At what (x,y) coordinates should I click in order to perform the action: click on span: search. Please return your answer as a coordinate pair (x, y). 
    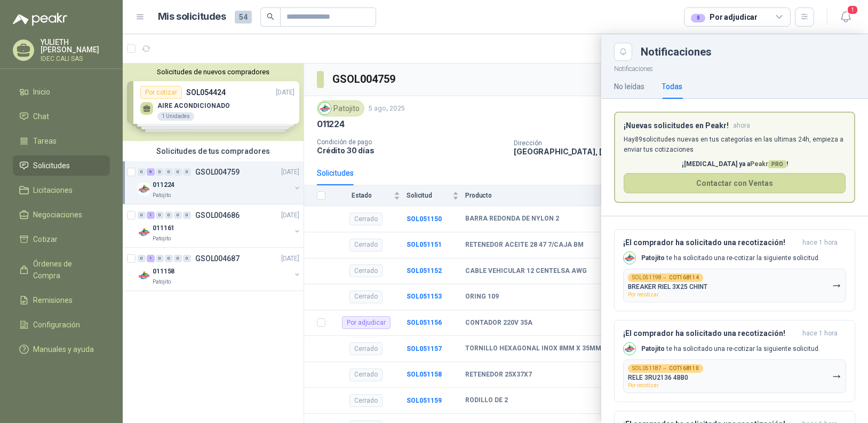
    Looking at the image, I should click on (270, 16).